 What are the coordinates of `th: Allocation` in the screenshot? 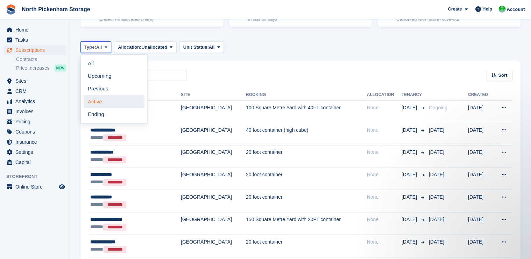 It's located at (384, 95).